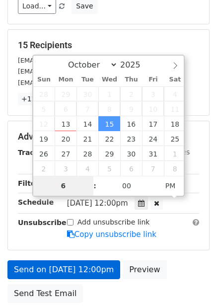 The width and height of the screenshot is (217, 306). What do you see at coordinates (44, 154) in the screenshot?
I see `span: October 26, 2025` at bounding box center [44, 154].